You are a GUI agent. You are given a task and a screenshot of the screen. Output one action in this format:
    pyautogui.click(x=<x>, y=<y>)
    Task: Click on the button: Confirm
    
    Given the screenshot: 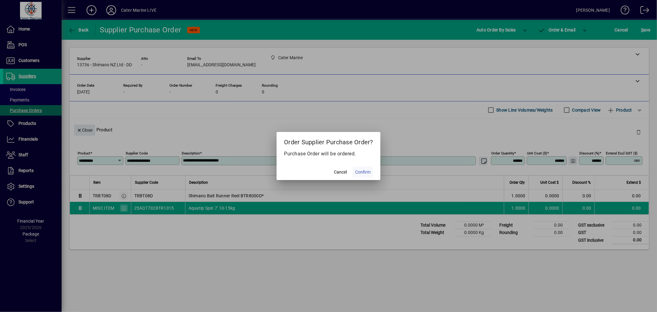 What is the action you would take?
    pyautogui.click(x=363, y=172)
    